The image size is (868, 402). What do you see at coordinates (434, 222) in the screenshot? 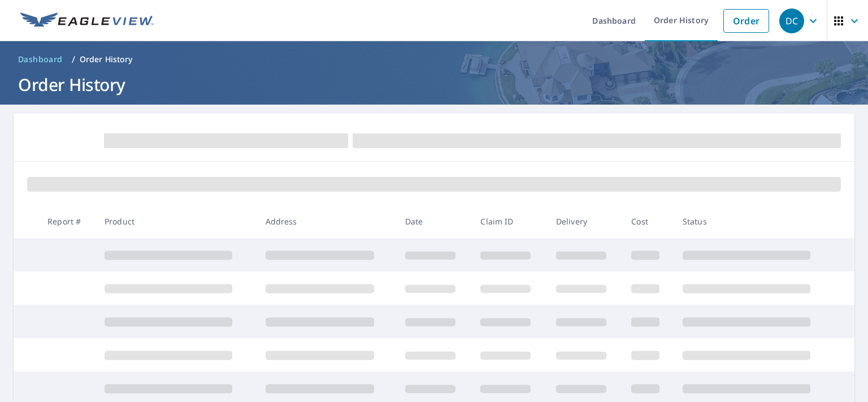
I see `th: Date` at bounding box center [434, 222].